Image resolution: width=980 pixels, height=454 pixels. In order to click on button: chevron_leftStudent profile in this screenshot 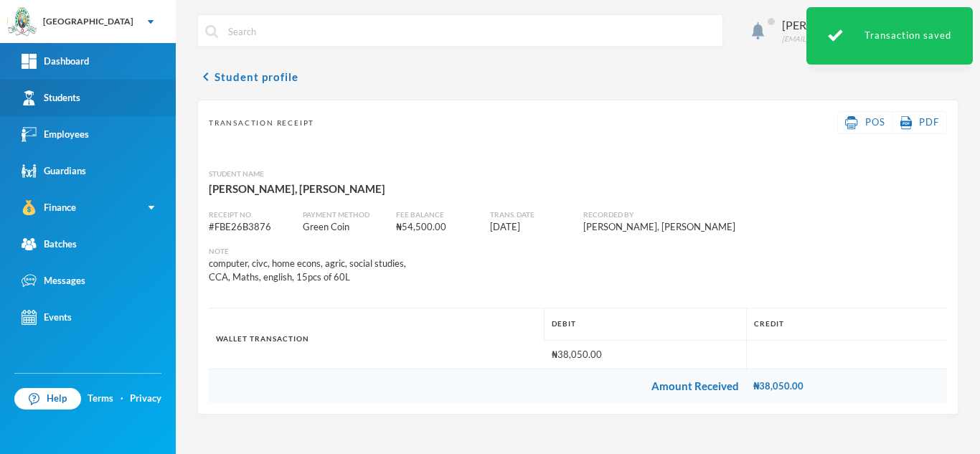, I will do `click(248, 77)`.